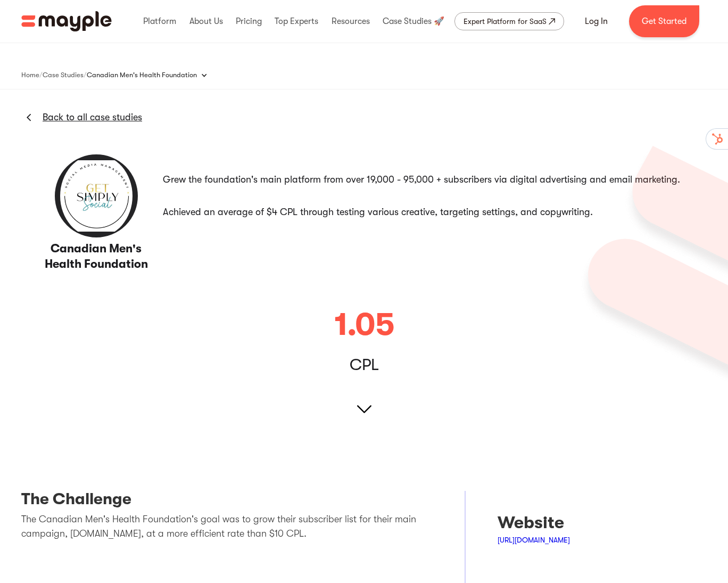  I want to click on a: Get Started, so click(664, 21).